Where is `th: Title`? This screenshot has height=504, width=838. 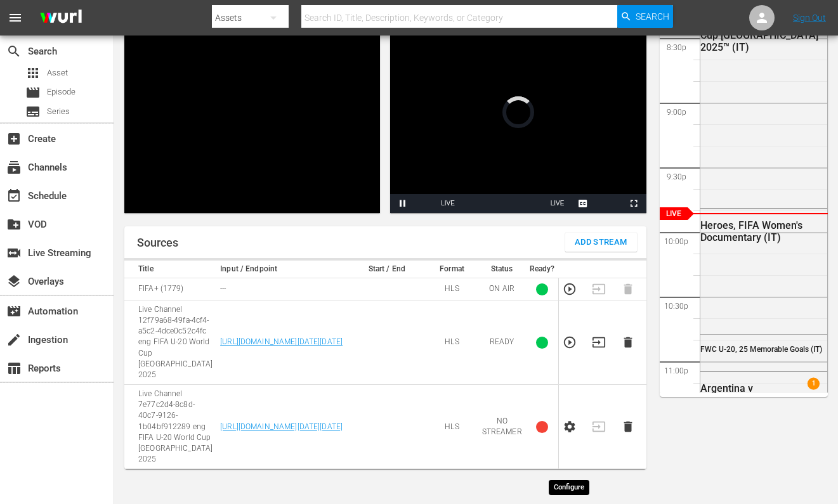
th: Title is located at coordinates (170, 269).